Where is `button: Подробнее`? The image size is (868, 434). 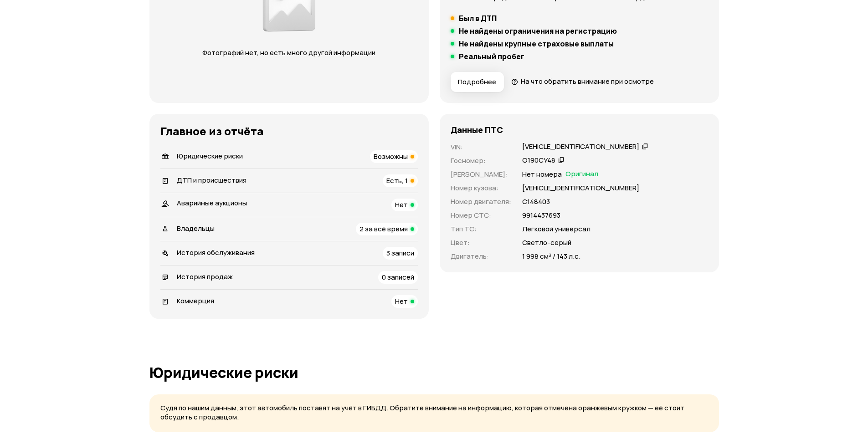
button: Подробнее is located at coordinates (477, 82).